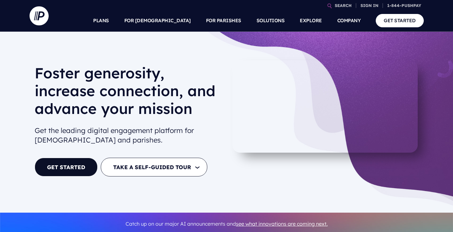 This screenshot has height=232, width=453. What do you see at coordinates (128, 93) in the screenshot?
I see `h1: Foster generosity, increase connection, and advance your mission` at bounding box center [128, 93].